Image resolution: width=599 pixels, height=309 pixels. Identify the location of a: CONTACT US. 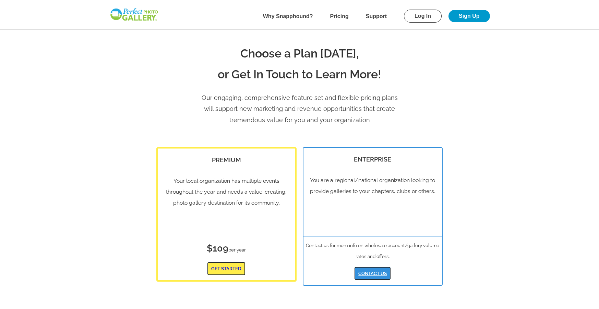
(372, 274).